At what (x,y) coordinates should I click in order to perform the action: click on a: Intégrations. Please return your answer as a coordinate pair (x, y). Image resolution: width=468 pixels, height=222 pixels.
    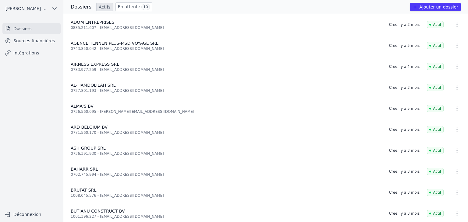
    Looking at the image, I should click on (31, 53).